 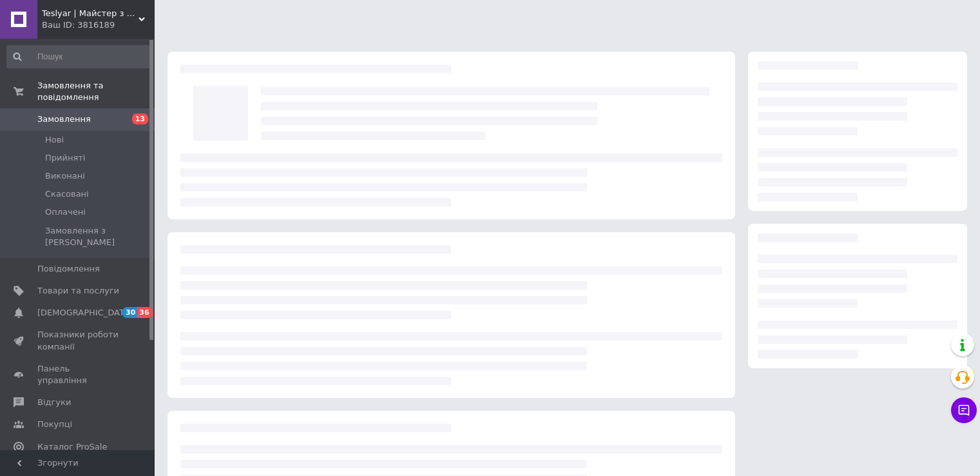 What do you see at coordinates (98, 25) in the screenshot?
I see `div: Ваш ID: 3816189` at bounding box center [98, 25].